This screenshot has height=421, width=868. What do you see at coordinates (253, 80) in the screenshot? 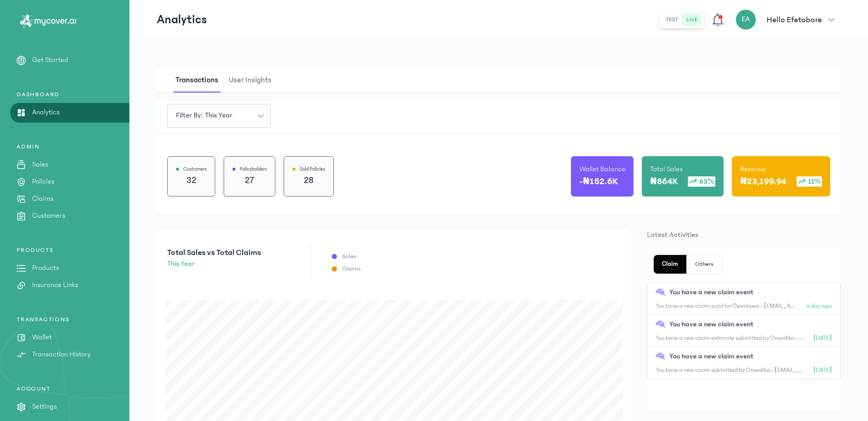
I see `button: User Insights` at bounding box center [253, 80].